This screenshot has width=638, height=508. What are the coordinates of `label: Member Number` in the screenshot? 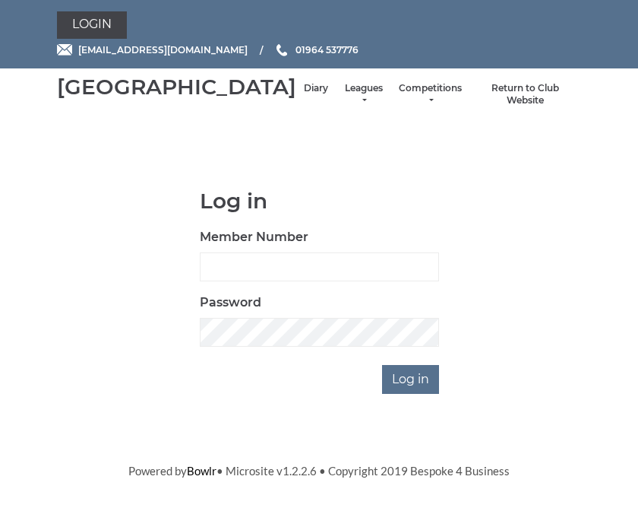 It's located at (254, 237).